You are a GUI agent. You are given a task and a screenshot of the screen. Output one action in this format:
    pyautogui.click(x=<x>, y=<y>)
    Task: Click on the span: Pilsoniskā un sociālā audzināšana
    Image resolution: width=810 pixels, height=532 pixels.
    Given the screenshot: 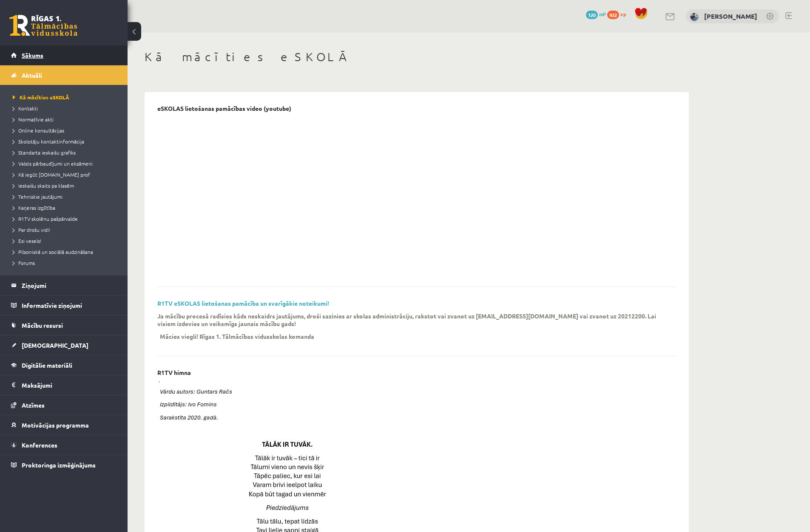 What is the action you would take?
    pyautogui.click(x=52, y=252)
    